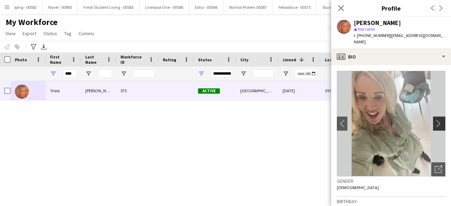 The width and height of the screenshot is (451, 206). What do you see at coordinates (248, 7) in the screenshot?
I see `button: Warrior Protein 00587` at bounding box center [248, 7].